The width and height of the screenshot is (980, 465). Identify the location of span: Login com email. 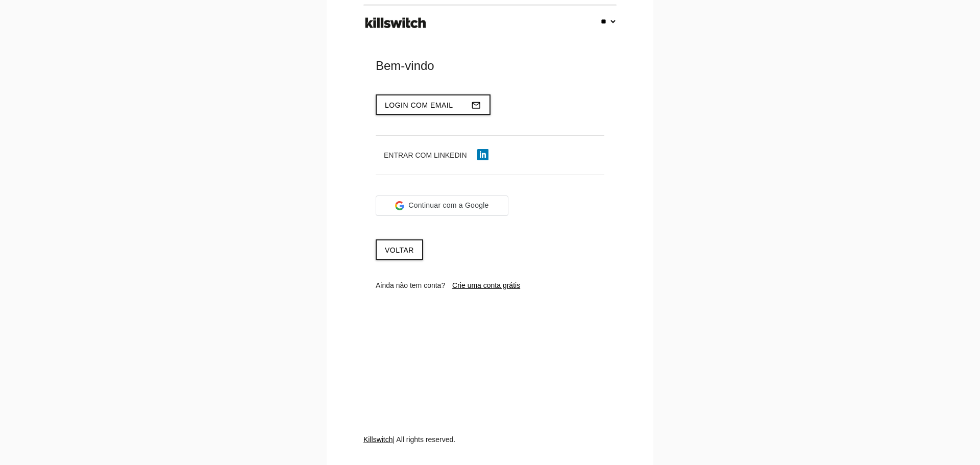
(419, 105).